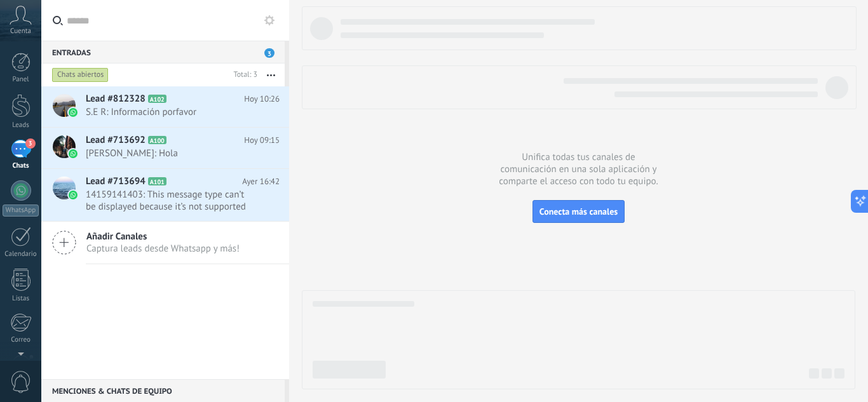  What do you see at coordinates (116, 99) in the screenshot?
I see `span: Lead #812328` at bounding box center [116, 99].